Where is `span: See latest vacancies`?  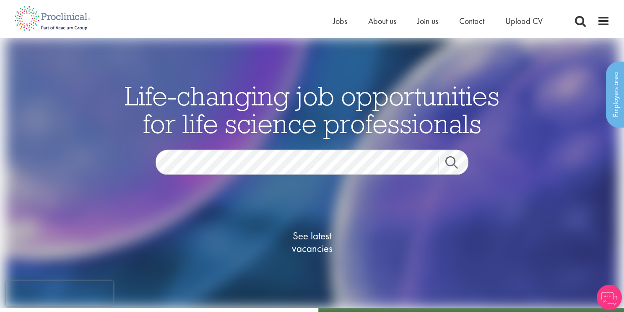
span: See latest vacancies is located at coordinates (312, 242).